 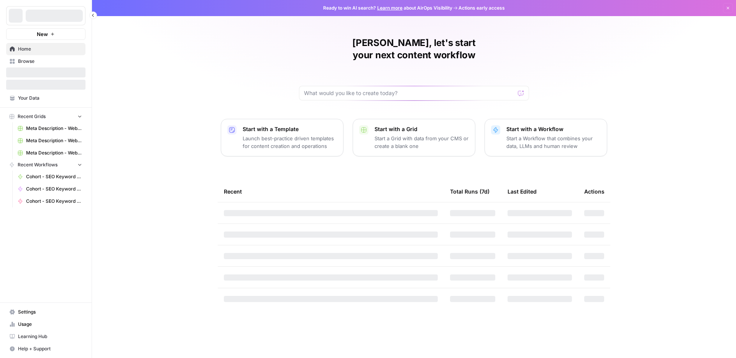 I want to click on button: Recent Grids, so click(x=46, y=117).